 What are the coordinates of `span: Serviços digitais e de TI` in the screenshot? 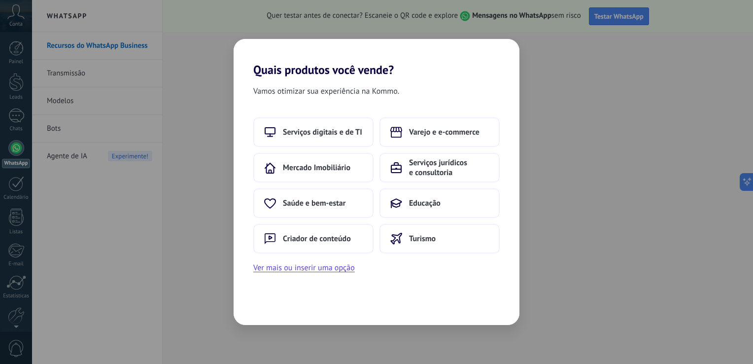 It's located at (322, 132).